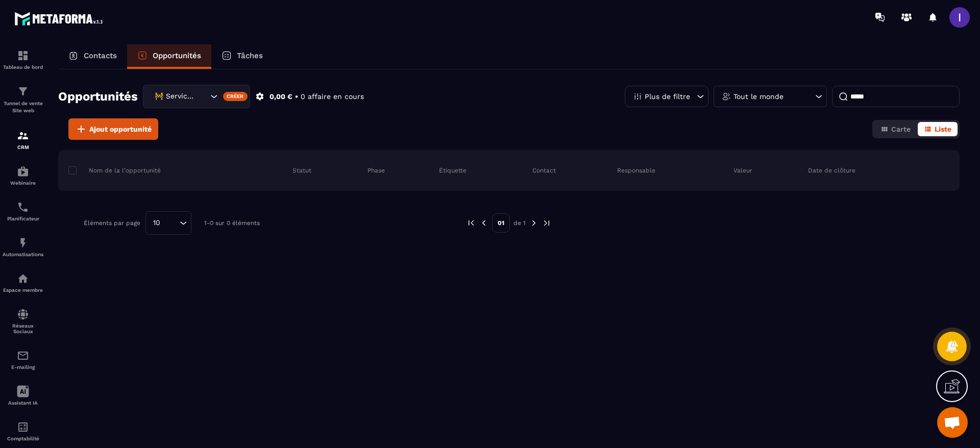 This screenshot has width=980, height=448. I want to click on span: 10, so click(157, 223).